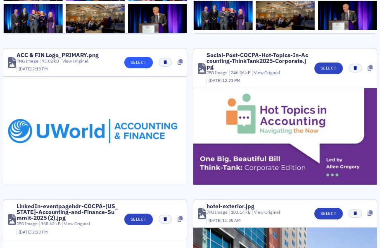 The width and height of the screenshot is (380, 248). Describe the element at coordinates (40, 232) in the screenshot. I see `span: 2:23 PM` at that location.